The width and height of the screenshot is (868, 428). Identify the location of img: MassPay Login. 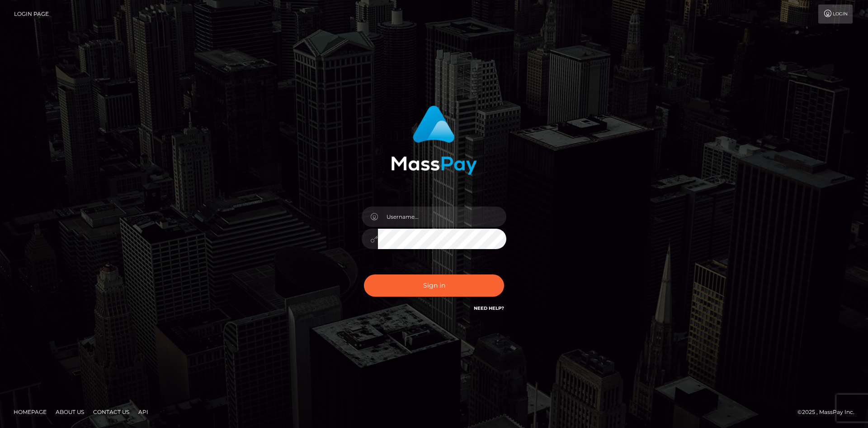
(434, 140).